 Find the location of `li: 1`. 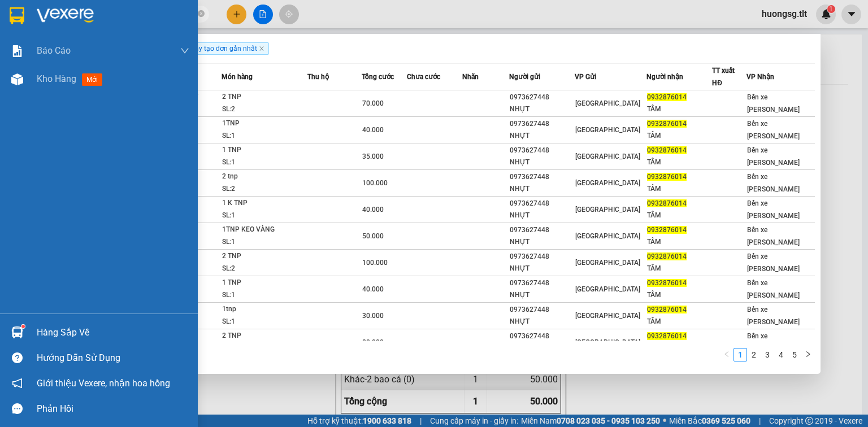

li: 1 is located at coordinates (740, 355).